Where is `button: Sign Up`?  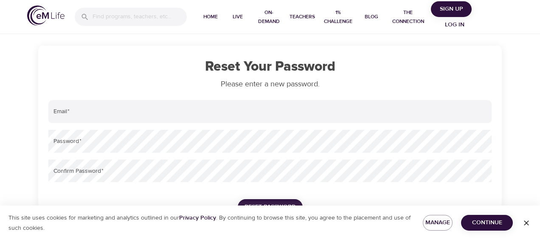 button: Sign Up is located at coordinates (452, 9).